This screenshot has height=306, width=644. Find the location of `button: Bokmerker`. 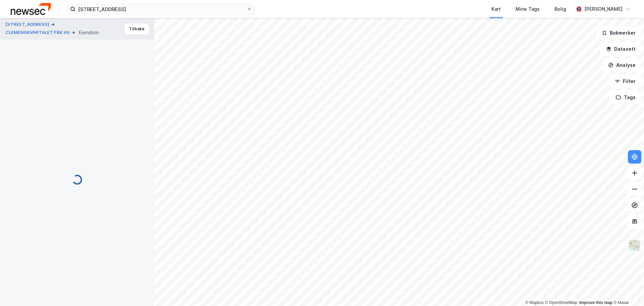

button: Bokmerker is located at coordinates (618, 33).